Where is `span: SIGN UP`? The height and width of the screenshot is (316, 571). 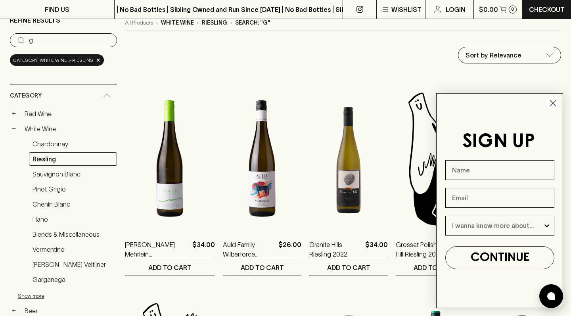
span: SIGN UP is located at coordinates (498, 142).